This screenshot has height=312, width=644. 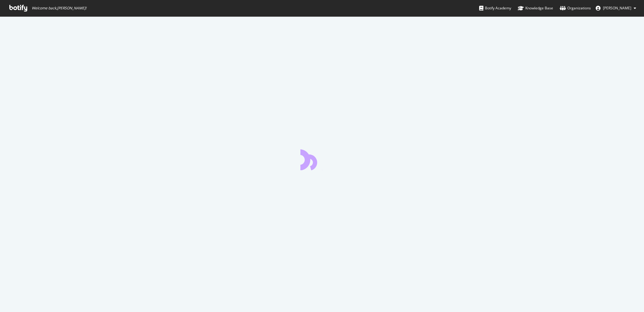 I want to click on div: Botify Academy, so click(x=495, y=8).